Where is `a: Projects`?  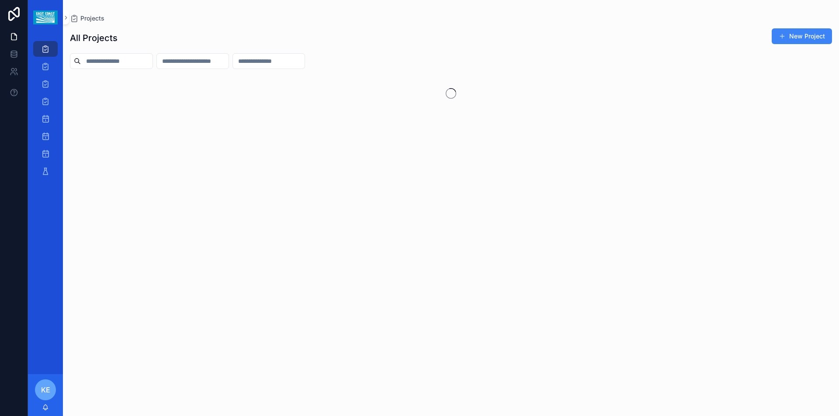
a: Projects is located at coordinates (87, 18).